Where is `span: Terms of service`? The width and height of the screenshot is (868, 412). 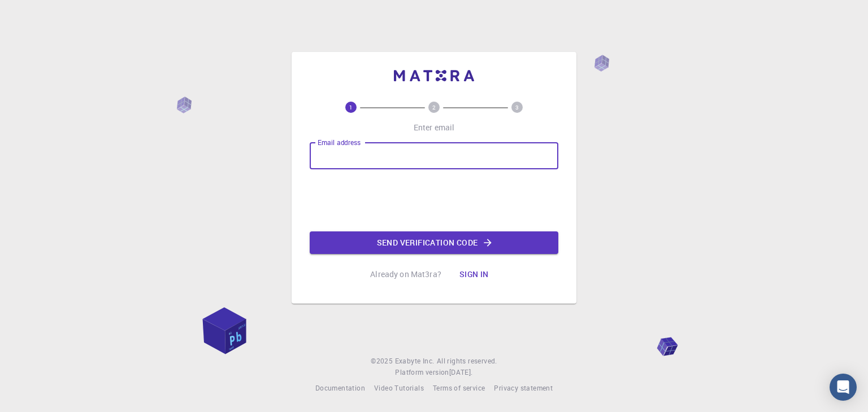 span: Terms of service is located at coordinates (458, 388).